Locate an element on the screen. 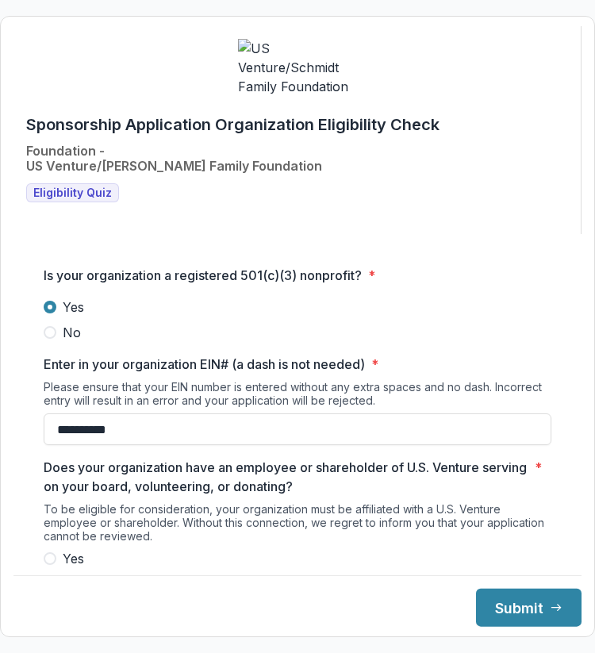 Image resolution: width=595 pixels, height=653 pixels. p: Enter in your organization EIN# (a dash is not needed) is located at coordinates (204, 364).